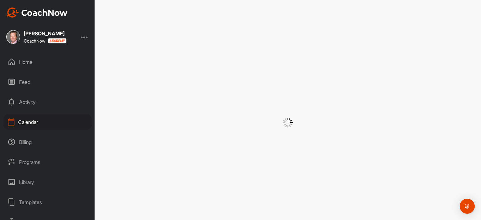 The height and width of the screenshot is (220, 481). Describe the element at coordinates (37, 13) in the screenshot. I see `img: CoachNow` at that location.